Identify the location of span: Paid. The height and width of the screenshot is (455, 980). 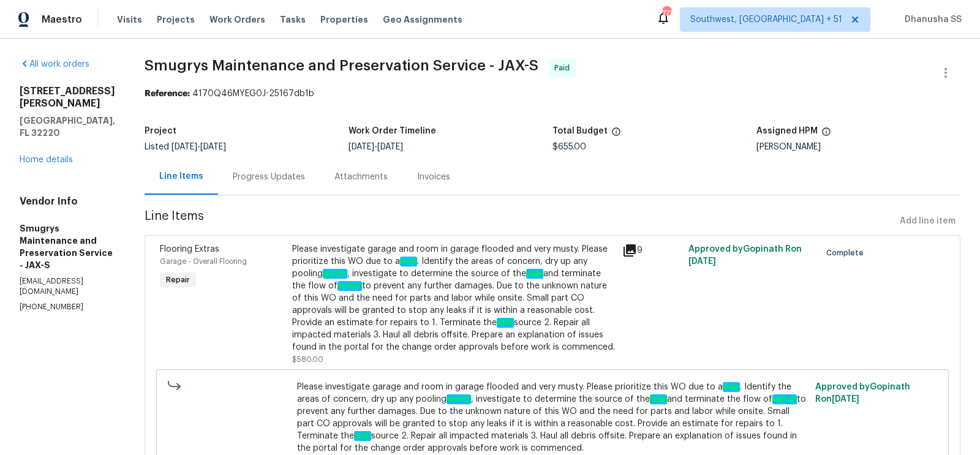
(564, 68).